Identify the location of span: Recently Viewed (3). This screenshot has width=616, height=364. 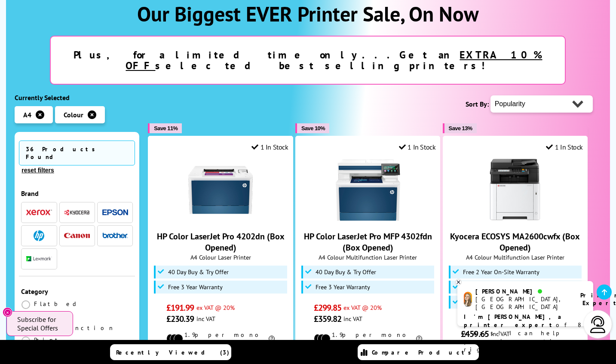
(173, 353).